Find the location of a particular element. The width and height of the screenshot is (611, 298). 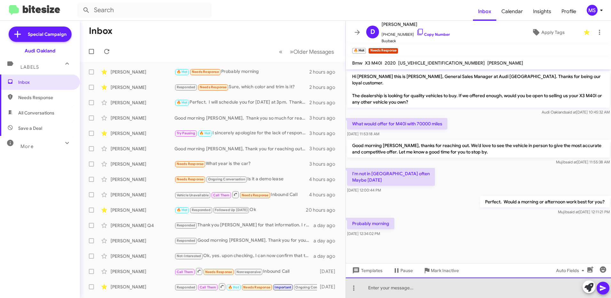

span: Bmw is located at coordinates (357, 63).